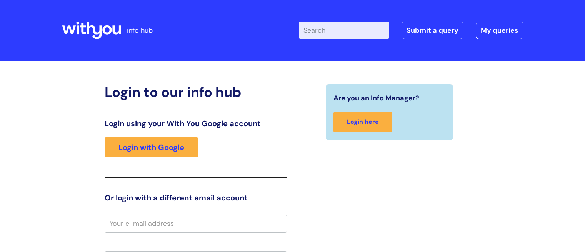 This screenshot has width=585, height=252. What do you see at coordinates (151, 147) in the screenshot?
I see `a: Login with Google` at bounding box center [151, 147].